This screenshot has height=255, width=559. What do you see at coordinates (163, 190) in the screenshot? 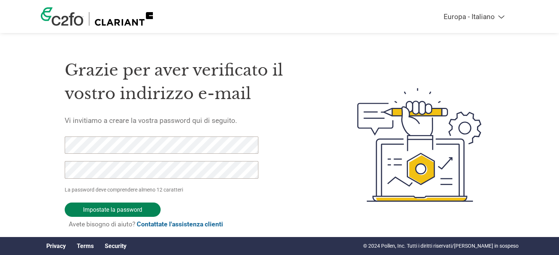
I see `p: La password deve comprendere almeno 12 caratteri` at bounding box center [163, 190].